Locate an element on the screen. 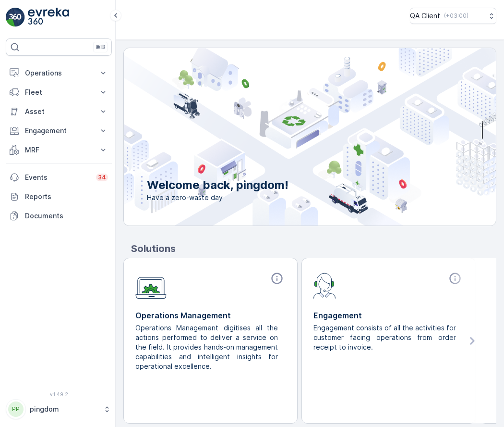  div: PP is located at coordinates (16, 409).